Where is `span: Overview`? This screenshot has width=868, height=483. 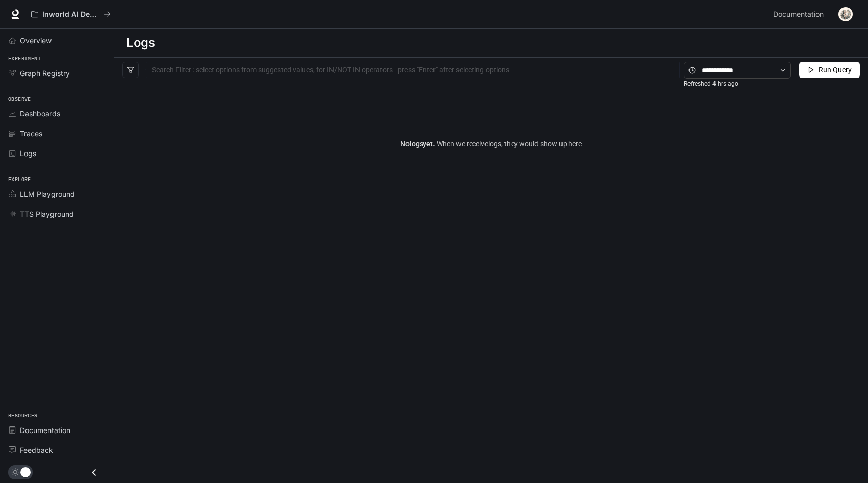
span: Overview is located at coordinates (36, 40).